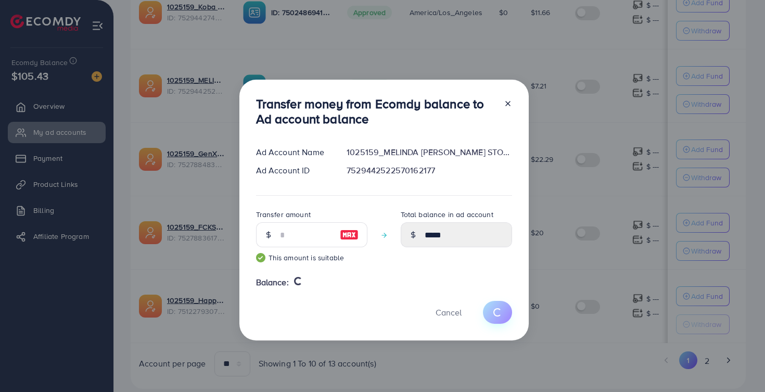 This screenshot has width=765, height=392. What do you see at coordinates (283, 214) in the screenshot?
I see `label: Transfer amount` at bounding box center [283, 214].